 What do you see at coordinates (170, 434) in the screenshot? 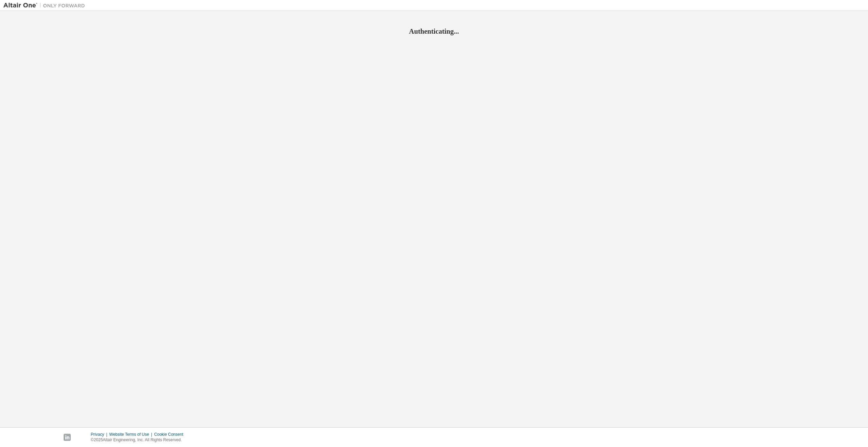
I see `div: Cookie Consent` at bounding box center [170, 434].